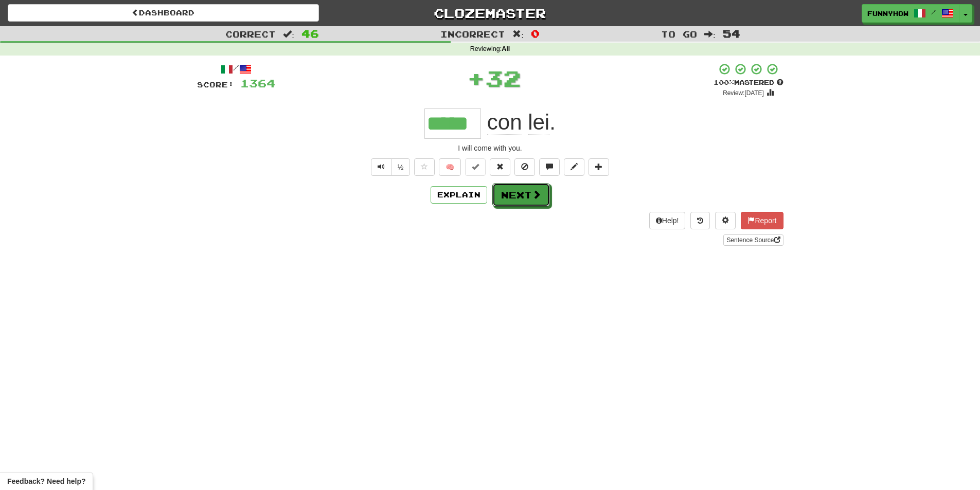 This screenshot has height=490, width=980. I want to click on button: Edit sentence (alt+d), so click(574, 167).